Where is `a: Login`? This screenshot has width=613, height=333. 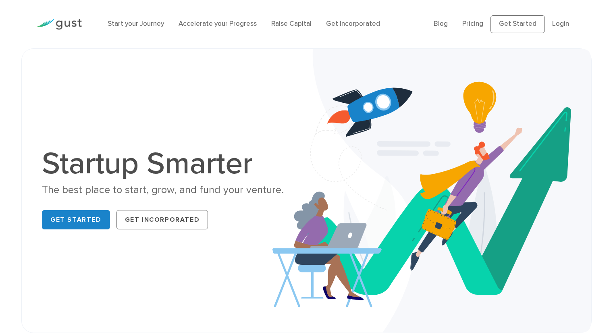 a: Login is located at coordinates (560, 24).